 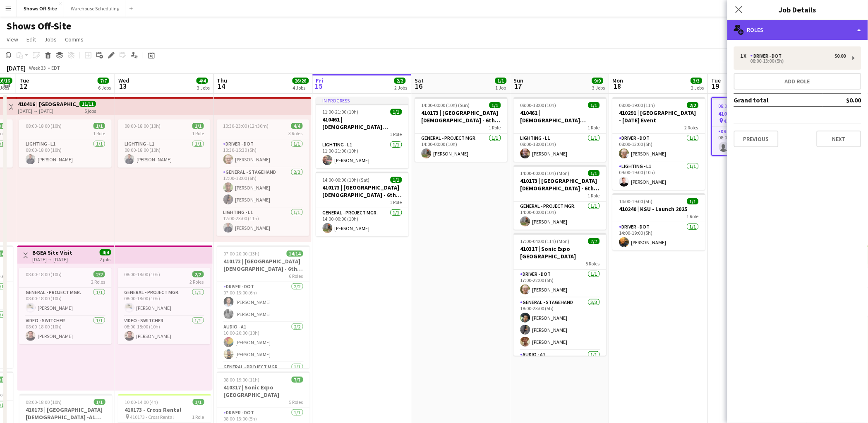 I want to click on div: In progress, so click(x=363, y=100).